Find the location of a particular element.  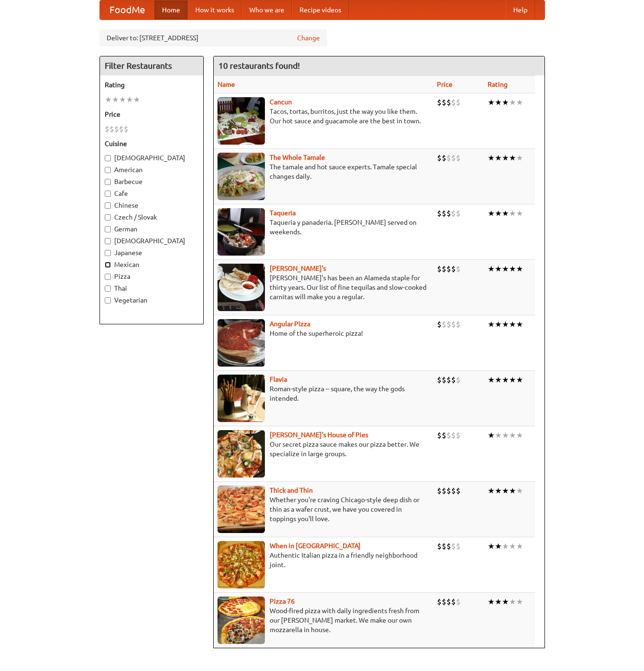

label: American is located at coordinates (151, 170).